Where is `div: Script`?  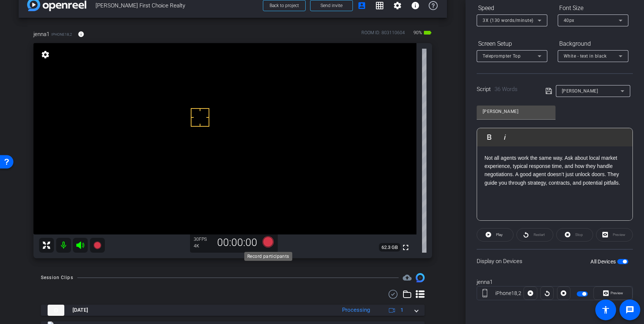
div: Script is located at coordinates (505, 89).